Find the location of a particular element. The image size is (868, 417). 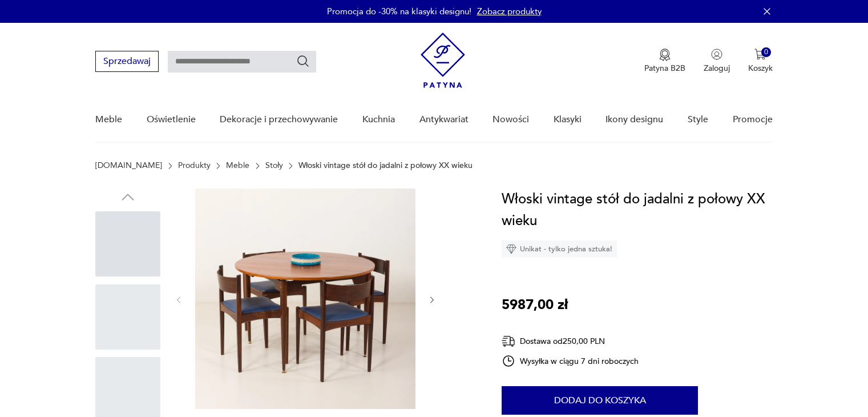

button: Sprzedawaj is located at coordinates (127, 61).